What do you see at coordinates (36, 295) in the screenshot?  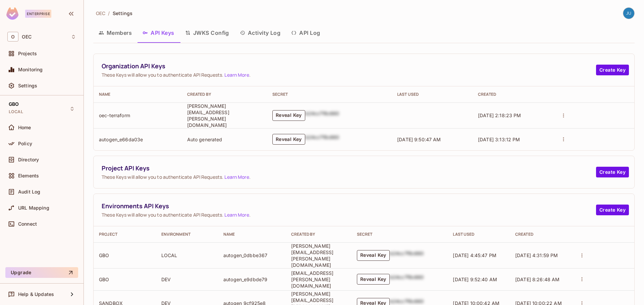 I see `span: Help & Updates` at bounding box center [36, 295].